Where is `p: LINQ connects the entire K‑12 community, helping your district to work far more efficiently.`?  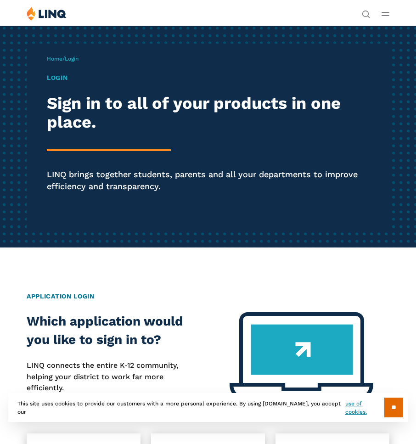
p: LINQ connects the entire K‑12 community, helping your district to work far more efficiently. is located at coordinates (114, 377).